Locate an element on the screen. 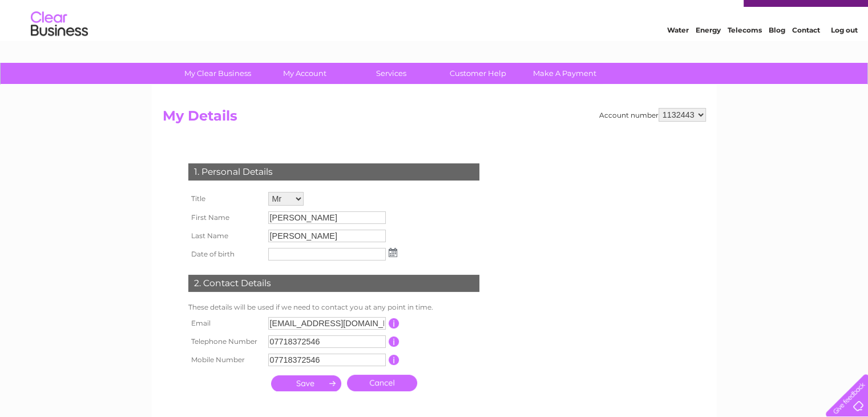 This screenshot has height=417, width=868. div: 2. Contact Details is located at coordinates (334, 283).